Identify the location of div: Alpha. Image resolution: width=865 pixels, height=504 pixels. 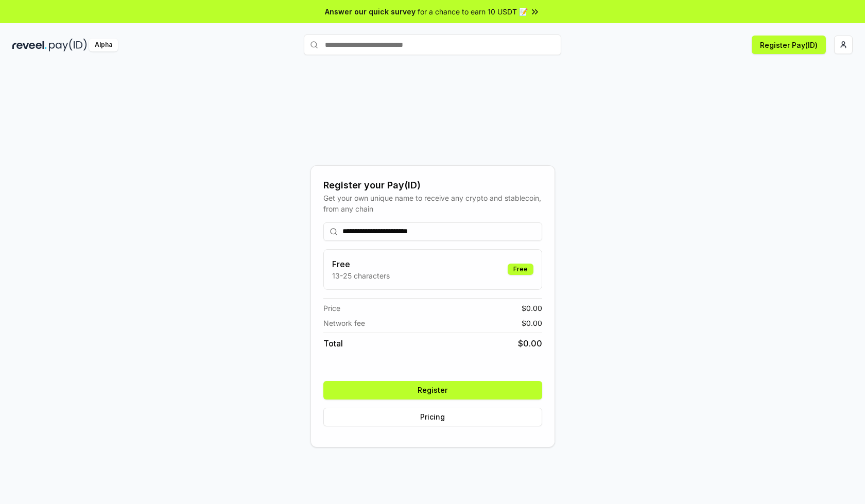
(104, 45).